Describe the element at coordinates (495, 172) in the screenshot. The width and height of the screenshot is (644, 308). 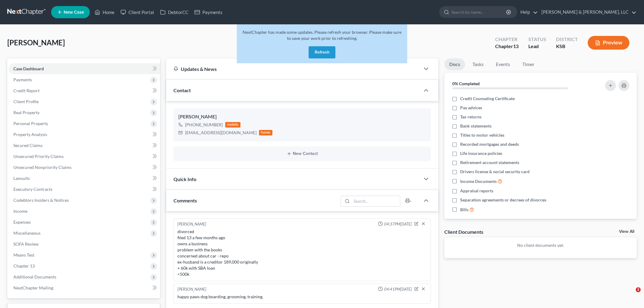
I see `span: Drivers license & social security card` at that location.